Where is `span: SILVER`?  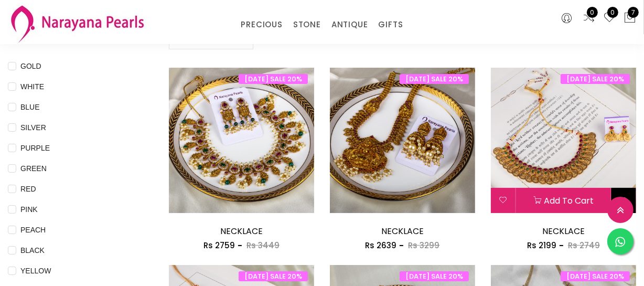 span: SILVER is located at coordinates (33, 128).